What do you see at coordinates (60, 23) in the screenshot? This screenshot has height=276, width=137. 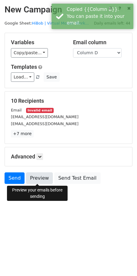 I see `a: HiBob | Virtual Mosaic Work...` at bounding box center [60, 23].